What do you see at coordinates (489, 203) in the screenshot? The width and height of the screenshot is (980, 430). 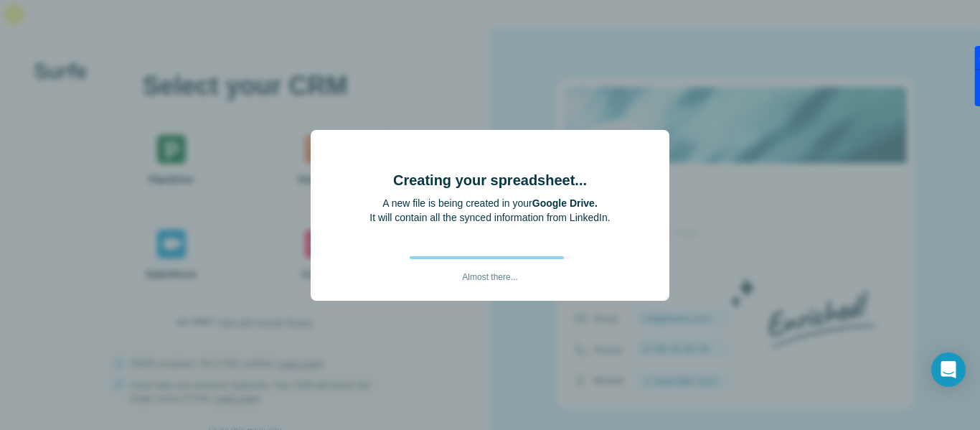 I see `p: A new file is being created in your` at bounding box center [489, 203].